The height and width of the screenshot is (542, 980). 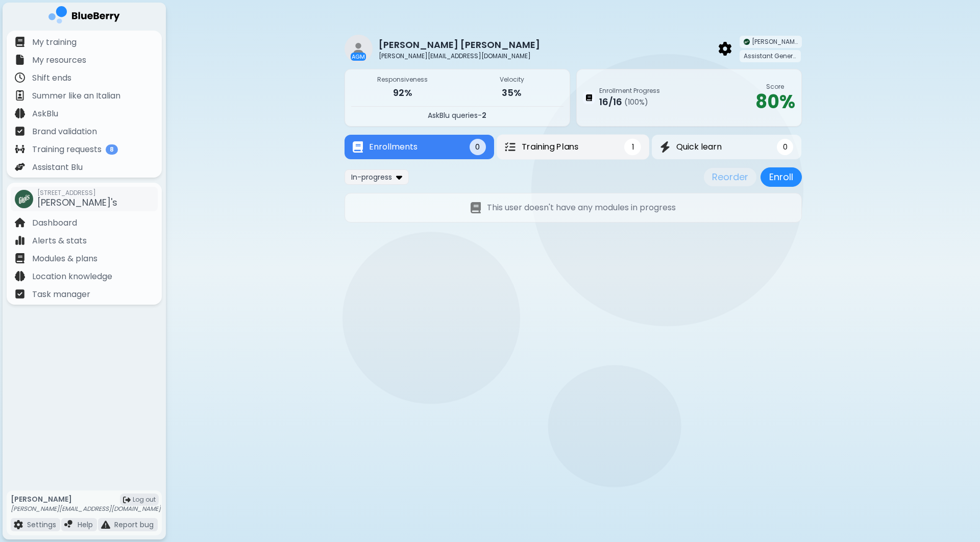 I want to click on span: 1, so click(x=633, y=147).